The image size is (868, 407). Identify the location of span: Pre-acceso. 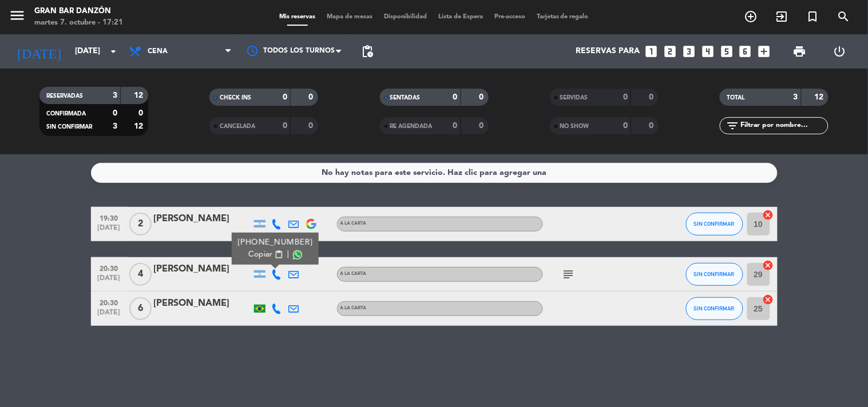
(510, 16).